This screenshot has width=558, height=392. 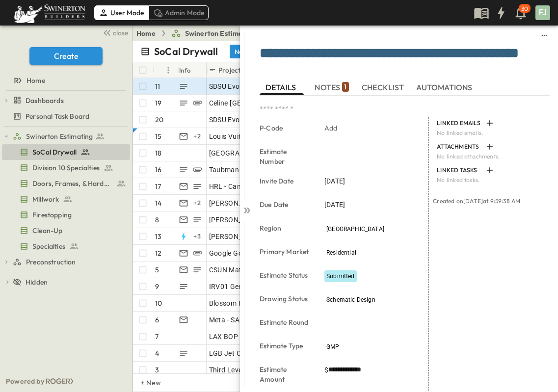 I want to click on p: 20, so click(x=159, y=119).